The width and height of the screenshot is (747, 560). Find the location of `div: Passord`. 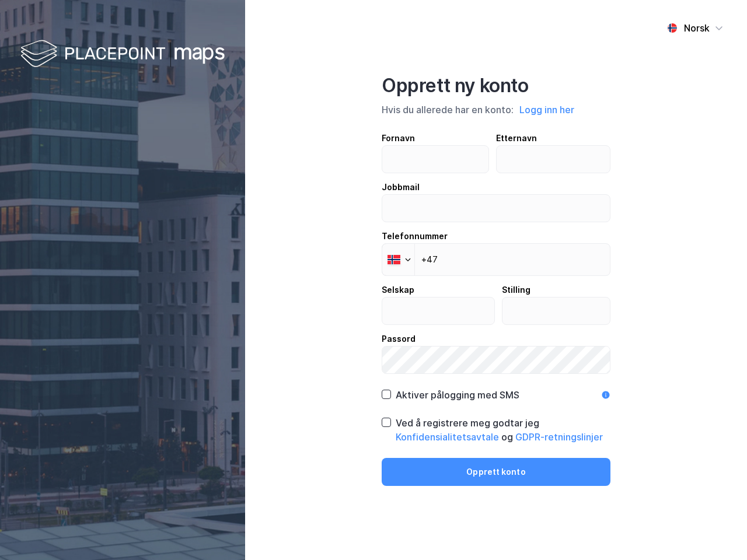

div: Passord is located at coordinates (496, 339).